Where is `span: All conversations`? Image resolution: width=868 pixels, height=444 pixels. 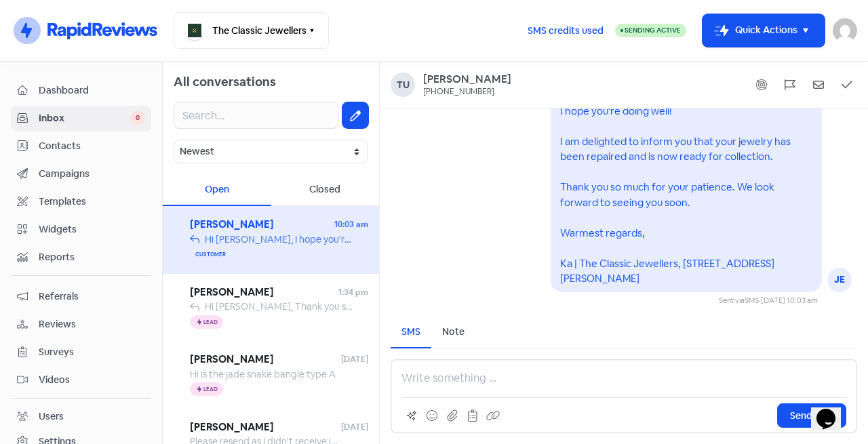 span: All conversations is located at coordinates (224, 82).